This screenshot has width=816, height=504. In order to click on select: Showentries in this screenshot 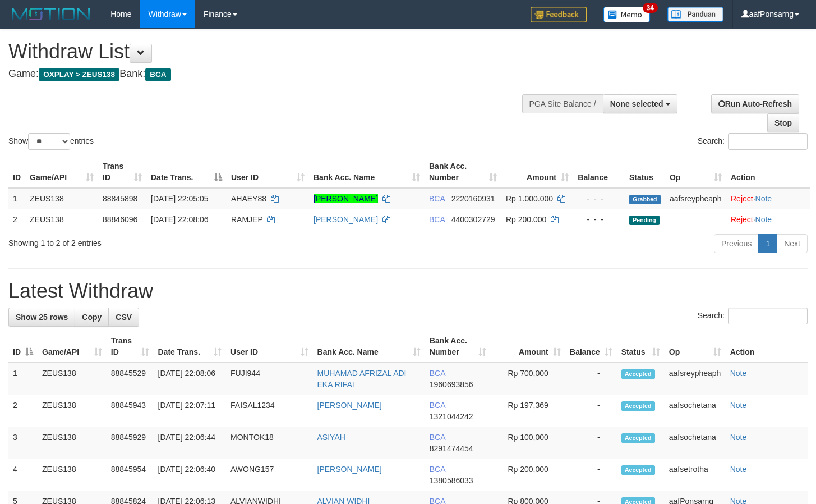, I will do `click(49, 142)`.